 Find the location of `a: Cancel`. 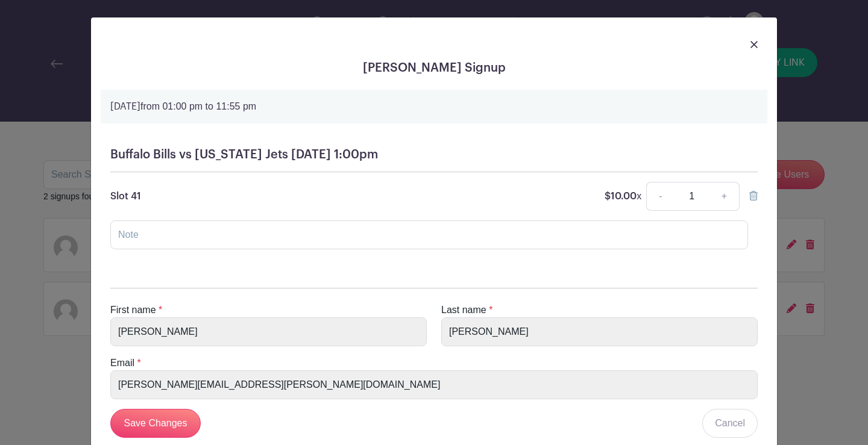

a: Cancel is located at coordinates (730, 423).